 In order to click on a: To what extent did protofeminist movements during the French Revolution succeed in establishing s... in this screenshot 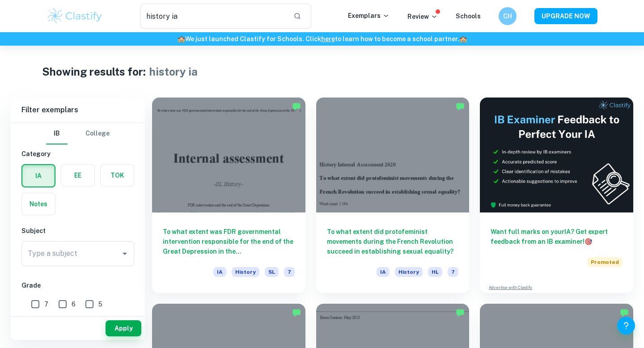, I will do `click(393, 195)`.